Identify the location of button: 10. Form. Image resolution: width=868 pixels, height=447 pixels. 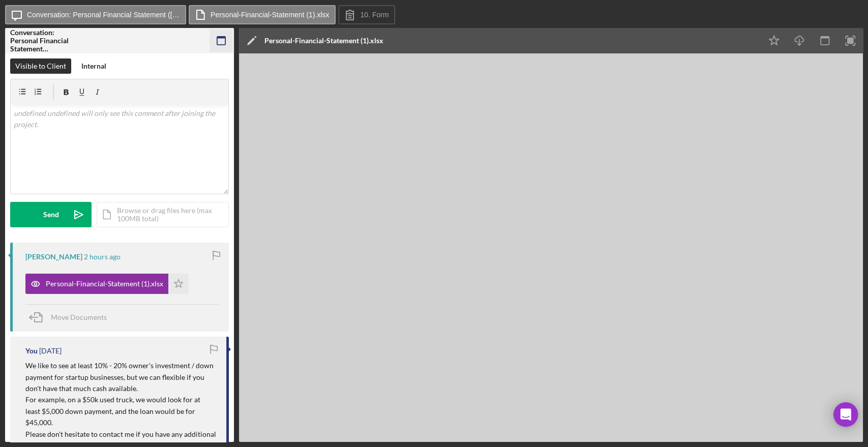
(367, 15).